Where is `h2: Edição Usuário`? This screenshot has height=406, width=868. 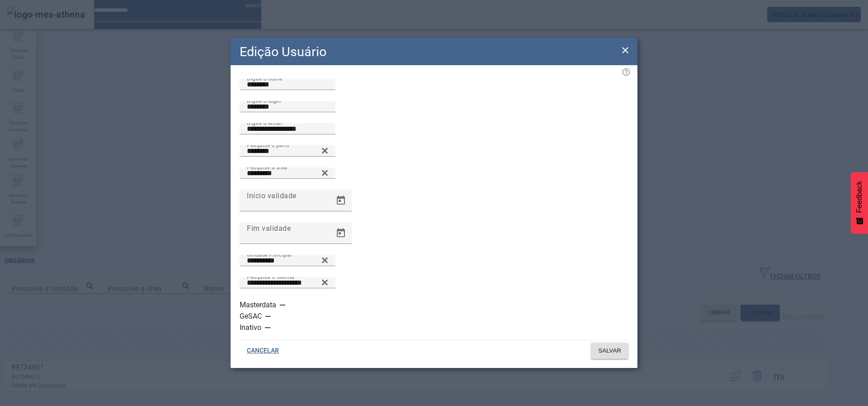
h2: Edição Usuário is located at coordinates (283, 51).